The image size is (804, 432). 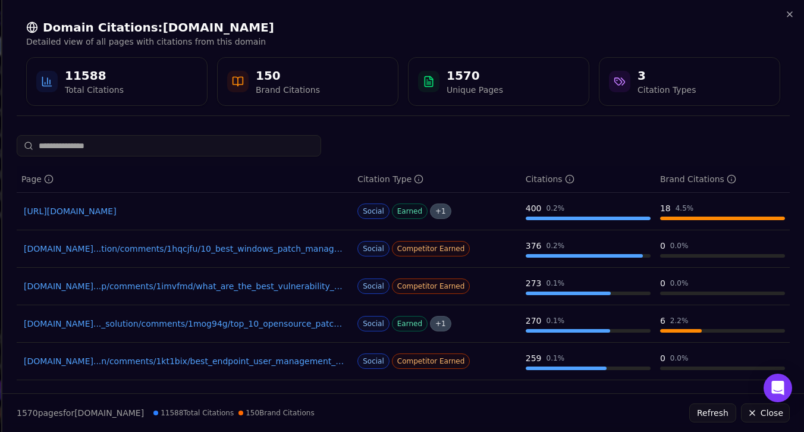 What do you see at coordinates (665, 208) in the screenshot?
I see `div: 18` at bounding box center [665, 208].